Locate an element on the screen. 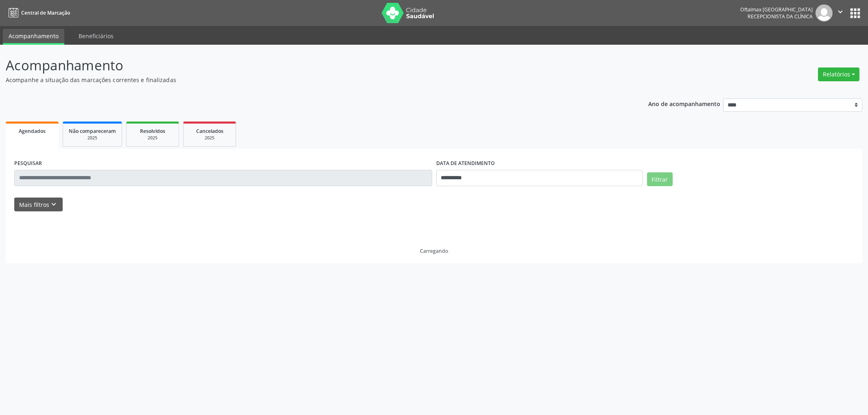 The width and height of the screenshot is (868, 415). span: Central de Marcação is located at coordinates (46, 13).